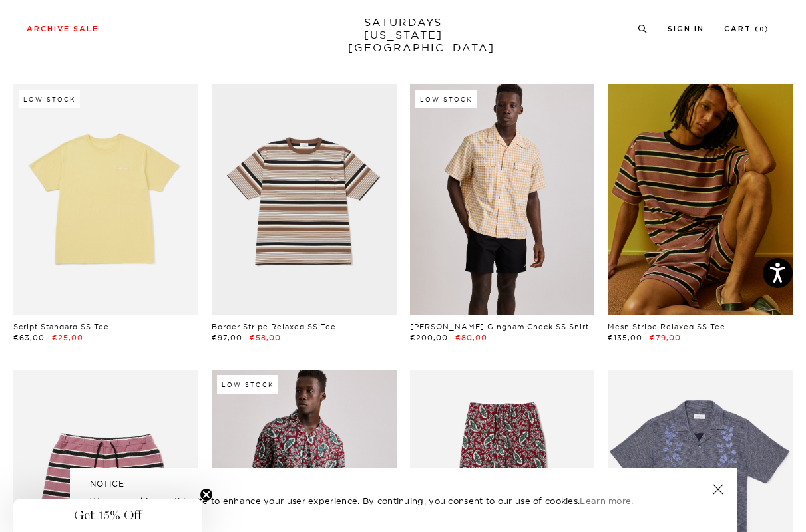 The height and width of the screenshot is (532, 806). Describe the element at coordinates (108, 516) in the screenshot. I see `div: Get 15% OffClose teaser` at that location.